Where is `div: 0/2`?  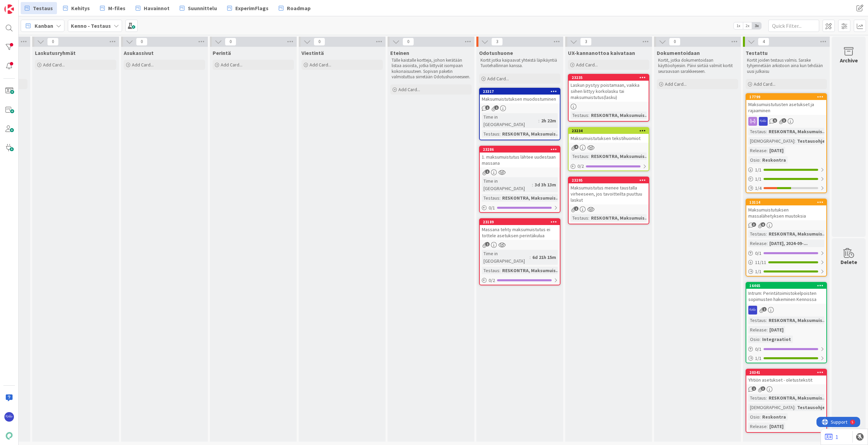 div: 0/2 is located at coordinates (609, 166).